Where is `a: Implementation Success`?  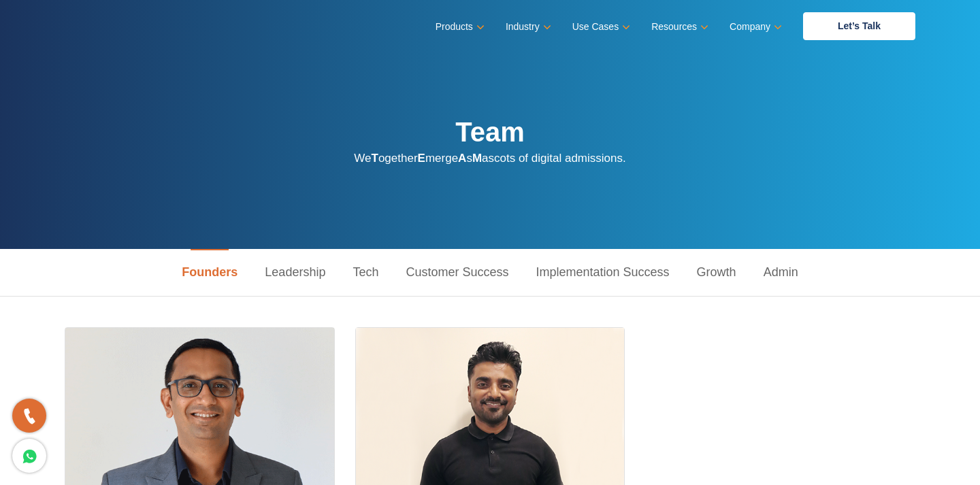 a: Implementation Success is located at coordinates (603, 272).